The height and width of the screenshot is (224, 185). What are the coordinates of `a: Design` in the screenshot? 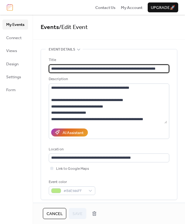 It's located at (15, 64).